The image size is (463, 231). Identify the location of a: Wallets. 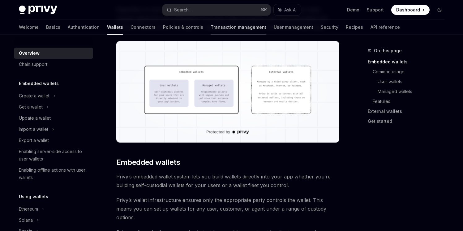
(115, 27).